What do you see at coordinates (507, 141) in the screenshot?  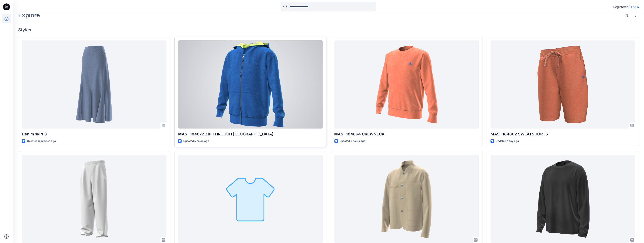 I see `p: Updated a day ago` at bounding box center [507, 141].